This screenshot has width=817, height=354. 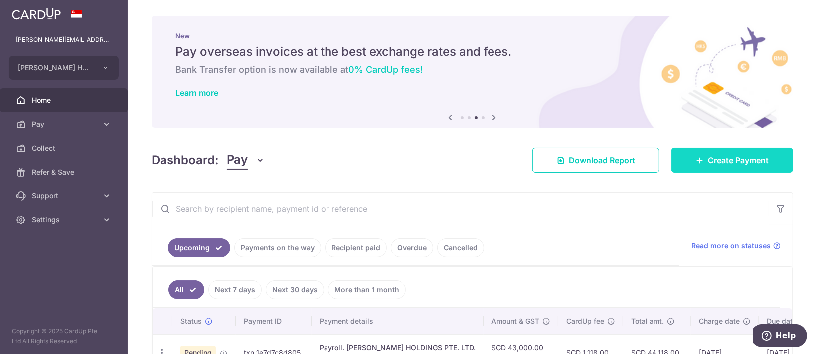 I want to click on span: Settings, so click(x=65, y=220).